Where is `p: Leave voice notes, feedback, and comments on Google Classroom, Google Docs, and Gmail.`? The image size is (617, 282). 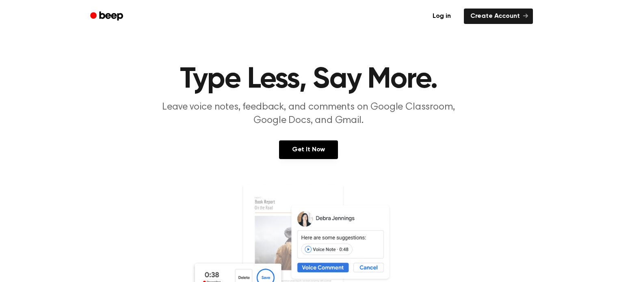 p: Leave voice notes, feedback, and comments on Google Classroom, Google Docs, and Gmail. is located at coordinates (308, 114).